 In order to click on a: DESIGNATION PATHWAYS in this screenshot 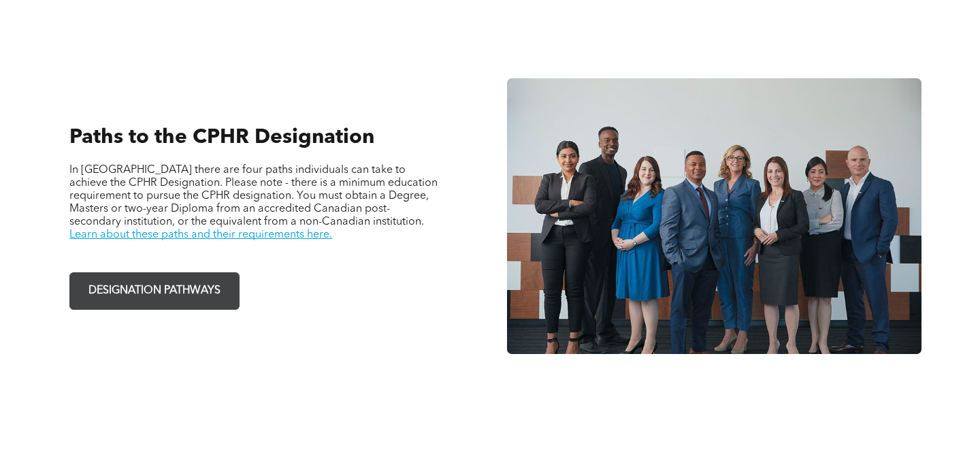, I will do `click(154, 291)`.